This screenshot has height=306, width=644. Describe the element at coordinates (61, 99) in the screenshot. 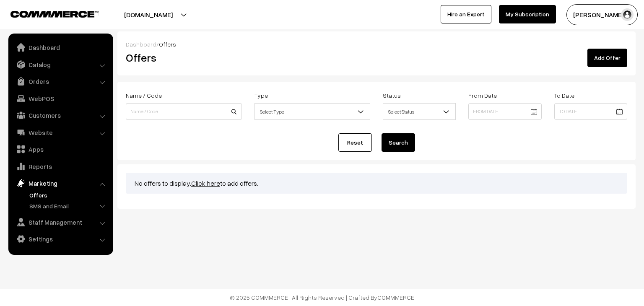

I see `a: WebPOS` at that location.